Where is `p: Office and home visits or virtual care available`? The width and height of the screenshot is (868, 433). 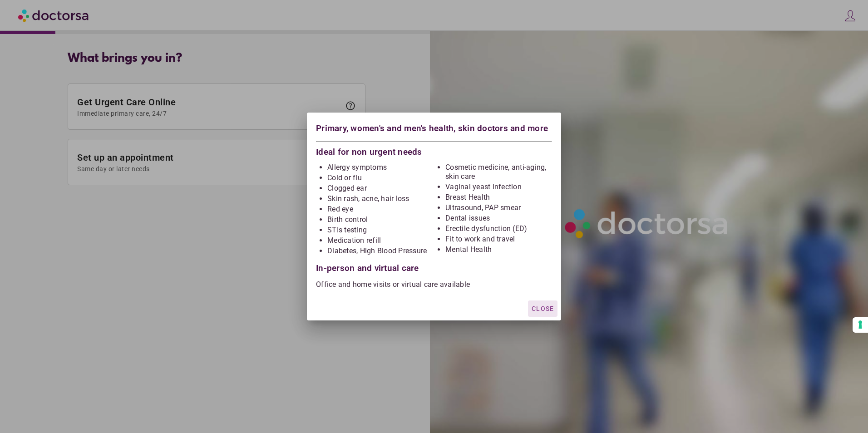
p: Office and home visits or virtual care available is located at coordinates (434, 285).